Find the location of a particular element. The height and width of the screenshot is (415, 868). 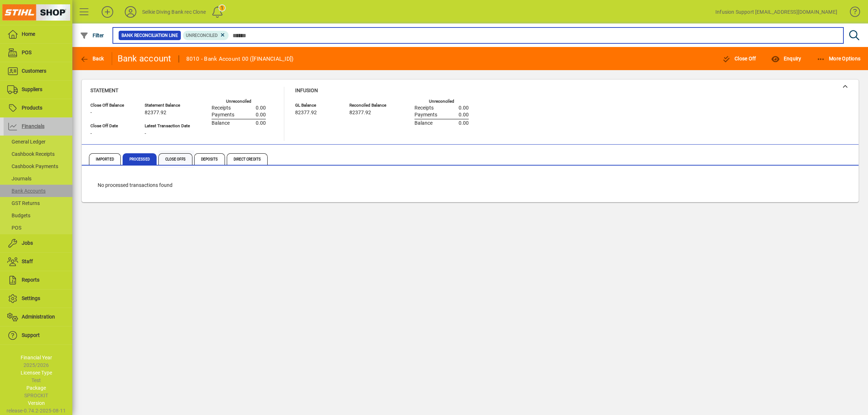

a: General Ledger is located at coordinates (38, 142).